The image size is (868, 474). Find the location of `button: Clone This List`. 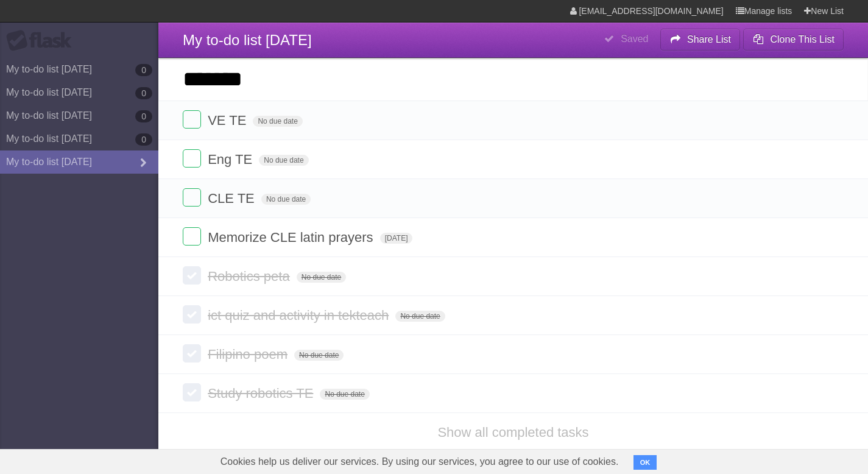

button: Clone This List is located at coordinates (793, 40).